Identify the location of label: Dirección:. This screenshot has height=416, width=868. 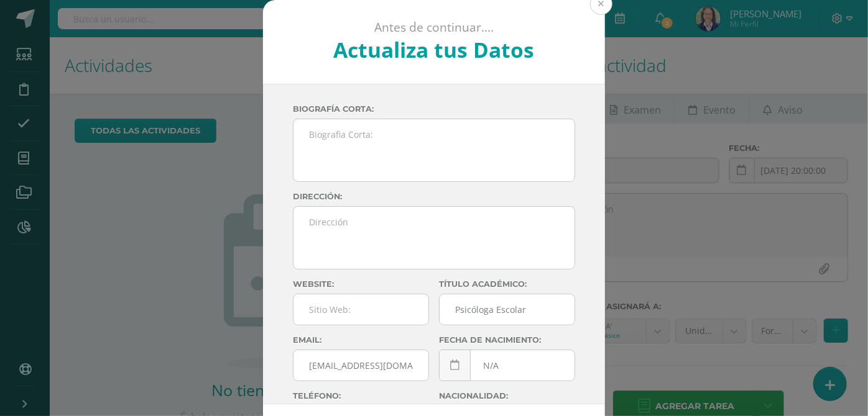
(434, 196).